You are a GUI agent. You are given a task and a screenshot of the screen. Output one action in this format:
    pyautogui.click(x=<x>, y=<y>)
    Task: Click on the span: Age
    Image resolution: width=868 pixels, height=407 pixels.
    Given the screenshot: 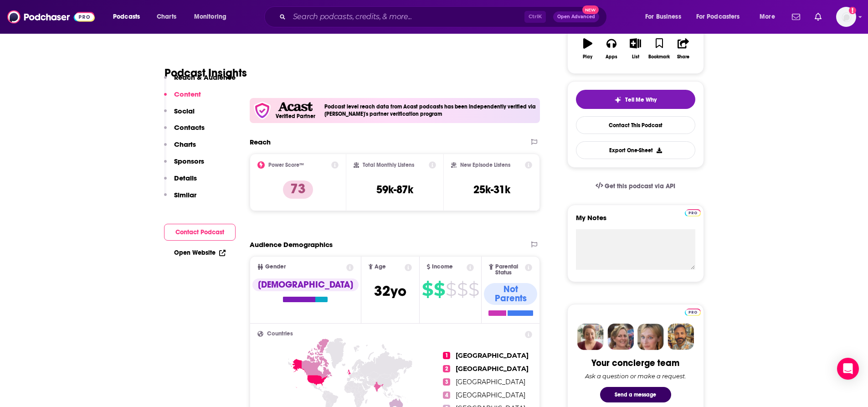 What is the action you would take?
    pyautogui.click(x=380, y=267)
    